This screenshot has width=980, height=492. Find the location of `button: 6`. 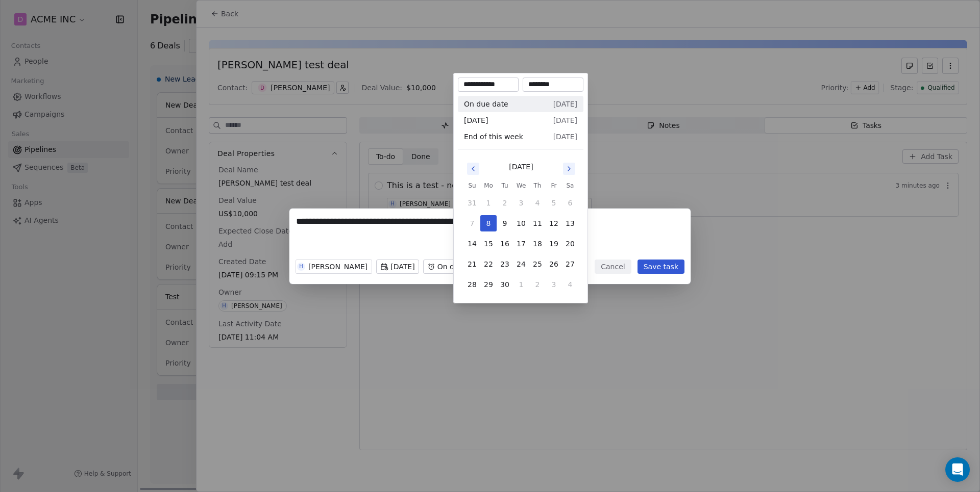

button: 6 is located at coordinates (570, 203).